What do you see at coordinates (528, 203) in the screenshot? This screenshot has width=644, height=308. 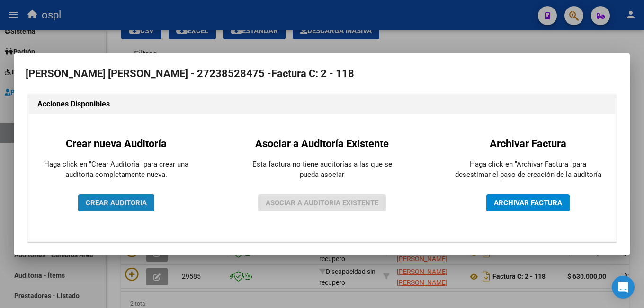 I see `span: ARCHIVAR FACTURA` at bounding box center [528, 203].